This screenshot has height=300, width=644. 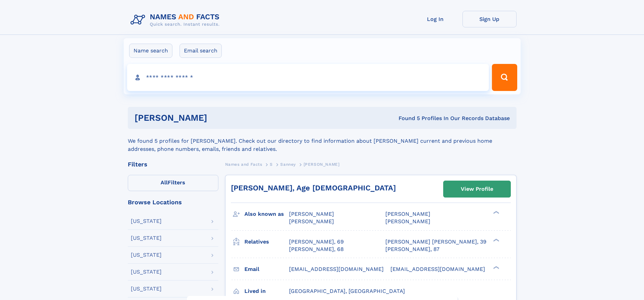 What do you see at coordinates (271, 164) in the screenshot?
I see `a: S` at bounding box center [271, 164].